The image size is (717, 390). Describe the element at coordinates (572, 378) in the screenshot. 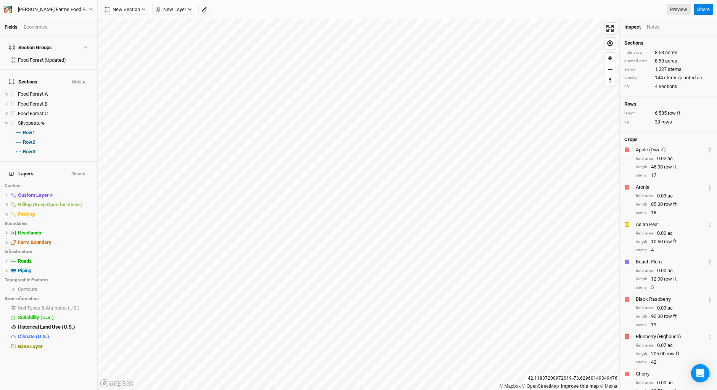

I see `div: 42.11837200972019 , -73.62960149349476` at that location.